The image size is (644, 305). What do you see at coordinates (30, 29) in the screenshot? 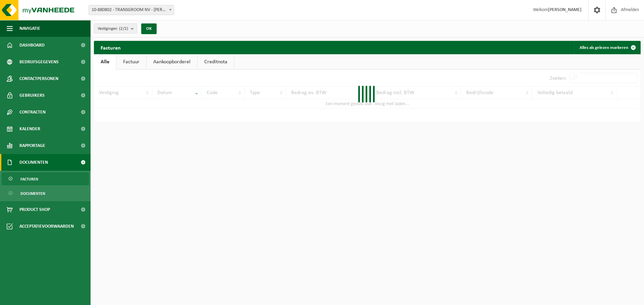
I see `span: Navigatie` at bounding box center [30, 29].